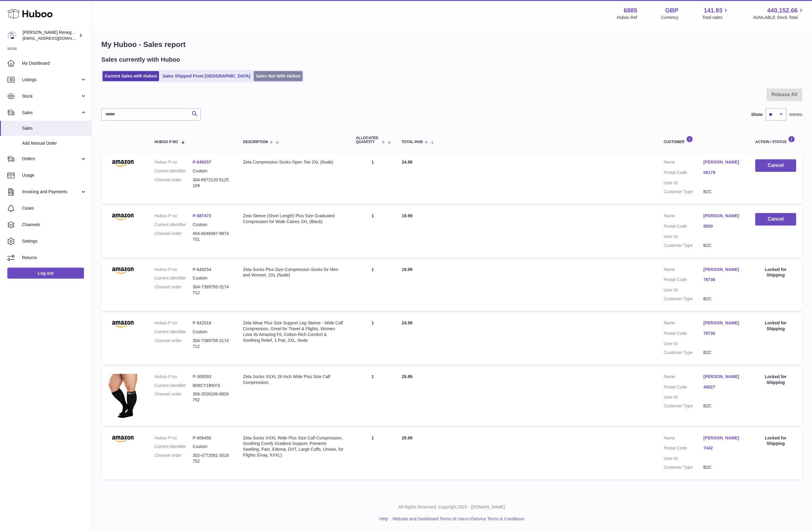 The height and width of the screenshot is (531, 812). I want to click on dd: 304-8972120-5125109, so click(212, 183).